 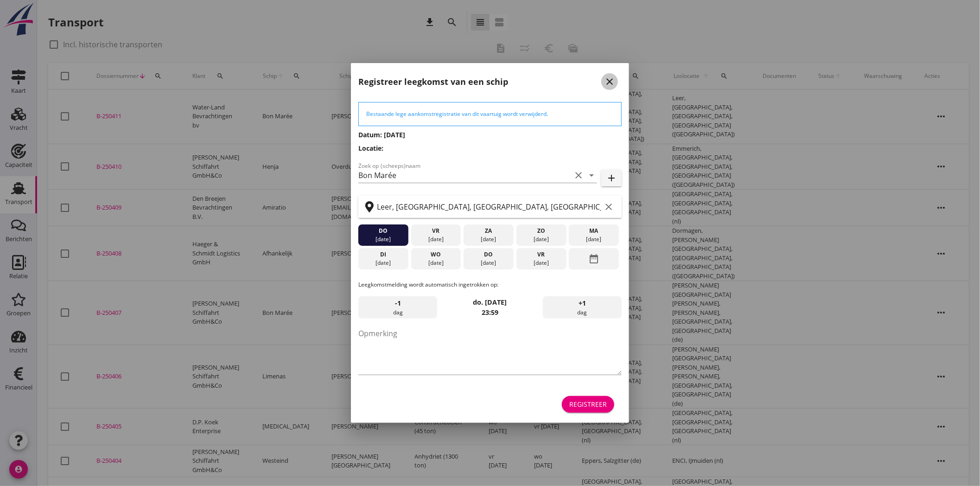 What do you see at coordinates (594, 231) in the screenshot?
I see `div: ma` at bounding box center [594, 231].